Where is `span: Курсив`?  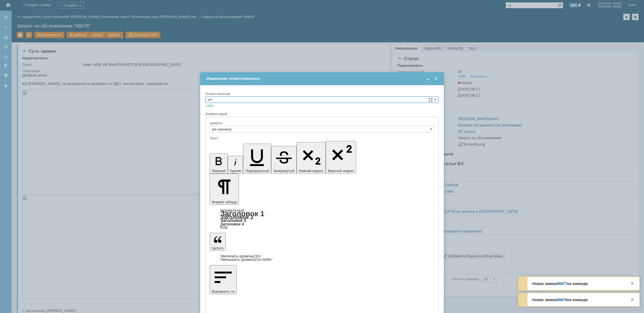
span: Курсив is located at coordinates (235, 171).